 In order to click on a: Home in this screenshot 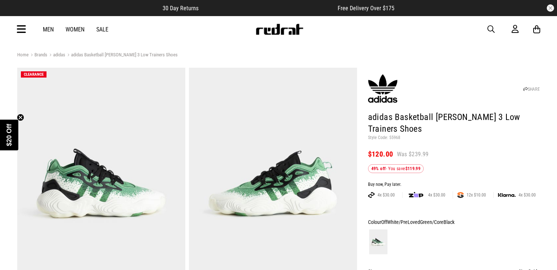, I will do `click(23, 55)`.